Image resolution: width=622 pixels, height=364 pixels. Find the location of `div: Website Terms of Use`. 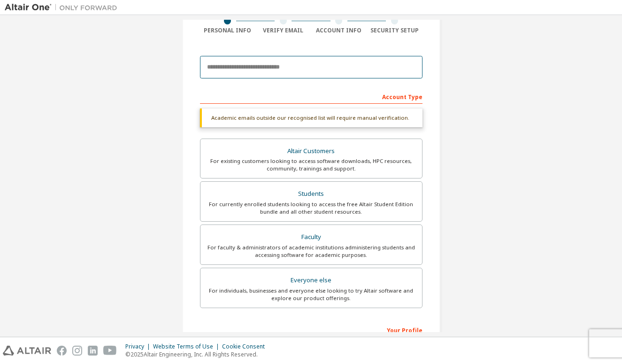

div: Website Terms of Use is located at coordinates (187, 347).